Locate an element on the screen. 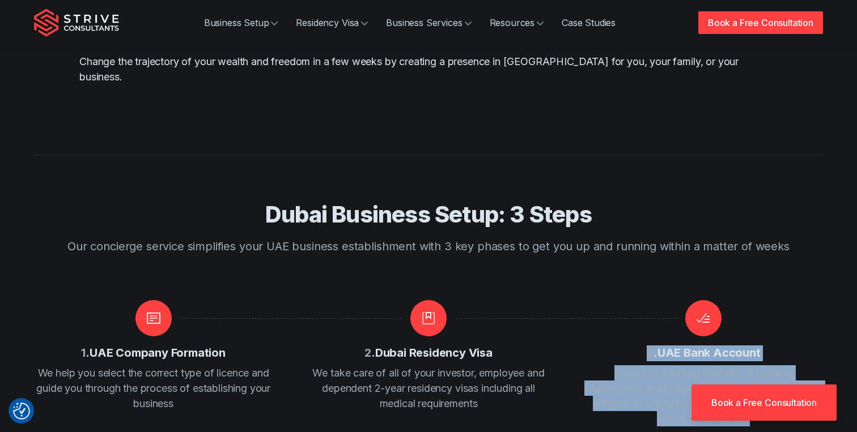 The width and height of the screenshot is (857, 432). p: We take care of all of your investor, employee and dependent 2-year residency visas including all... is located at coordinates (428, 388).